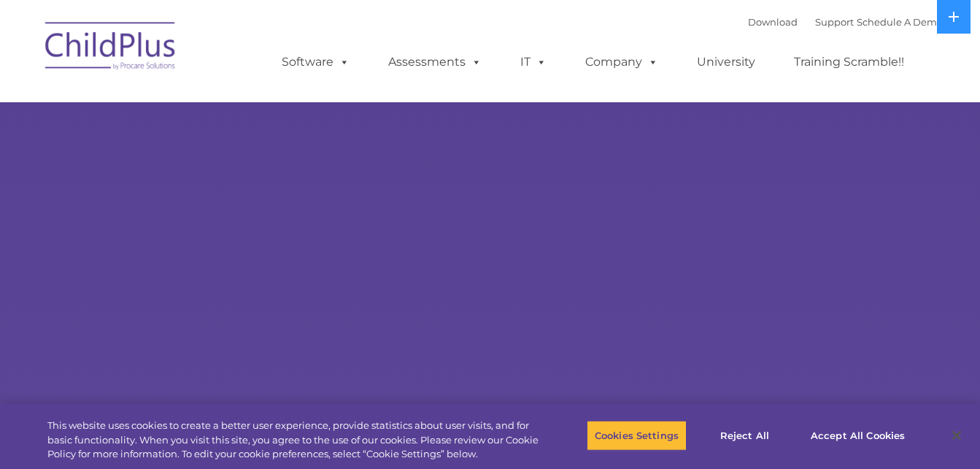 The image size is (980, 469). What do you see at coordinates (622, 62) in the screenshot?
I see `a: Company` at bounding box center [622, 62].